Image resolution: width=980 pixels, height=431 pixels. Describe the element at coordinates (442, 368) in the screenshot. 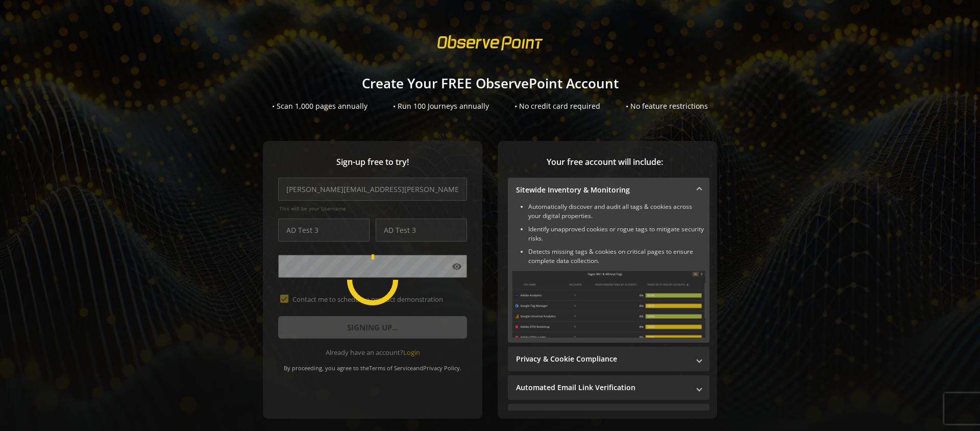

I see `a: Privacy Policy` at that location.